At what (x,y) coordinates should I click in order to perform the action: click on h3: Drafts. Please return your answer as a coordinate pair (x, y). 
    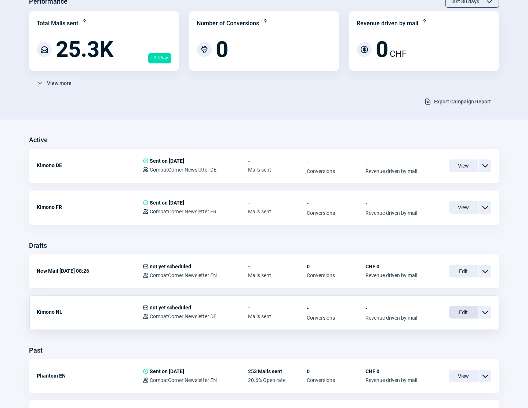
    Looking at the image, I should click on (38, 246).